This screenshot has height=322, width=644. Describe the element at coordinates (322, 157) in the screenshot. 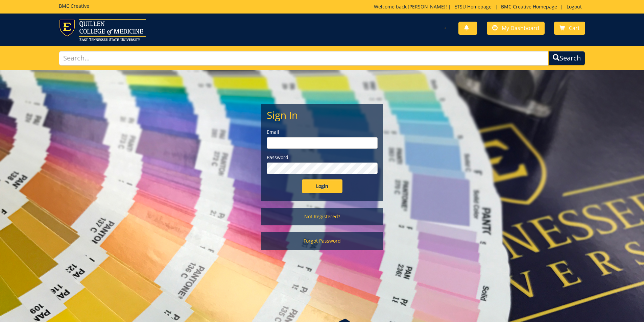

I see `label: Password` at that location.